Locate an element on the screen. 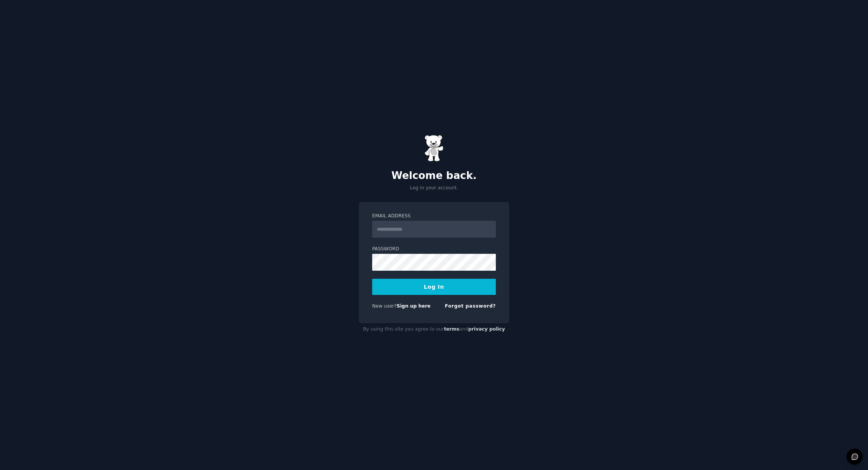  a: Sign up here is located at coordinates (414, 306).